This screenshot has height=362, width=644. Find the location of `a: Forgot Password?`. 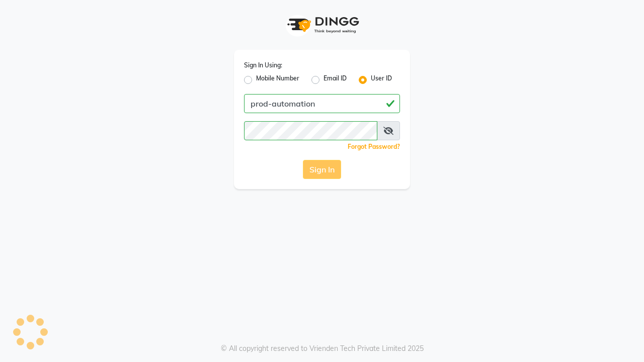

a: Forgot Password? is located at coordinates (373, 146).